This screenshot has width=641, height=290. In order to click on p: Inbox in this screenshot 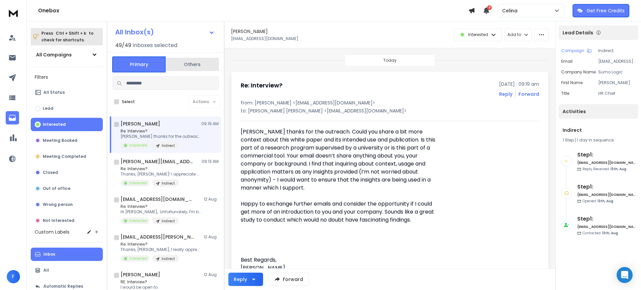, I will do `click(49, 255)`.